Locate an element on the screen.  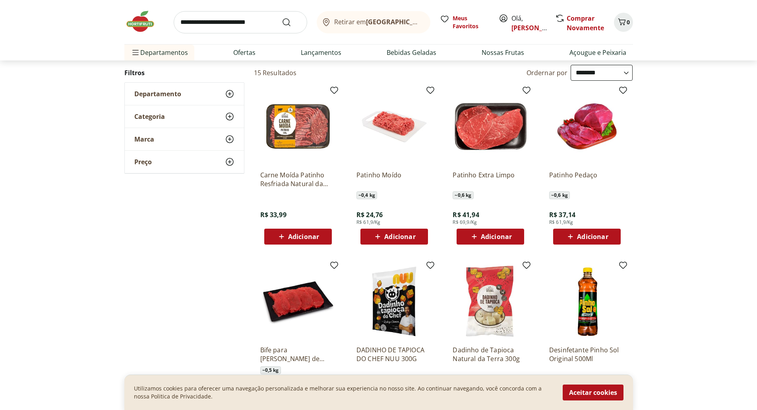
span: R$ 24,76 is located at coordinates (369, 214).